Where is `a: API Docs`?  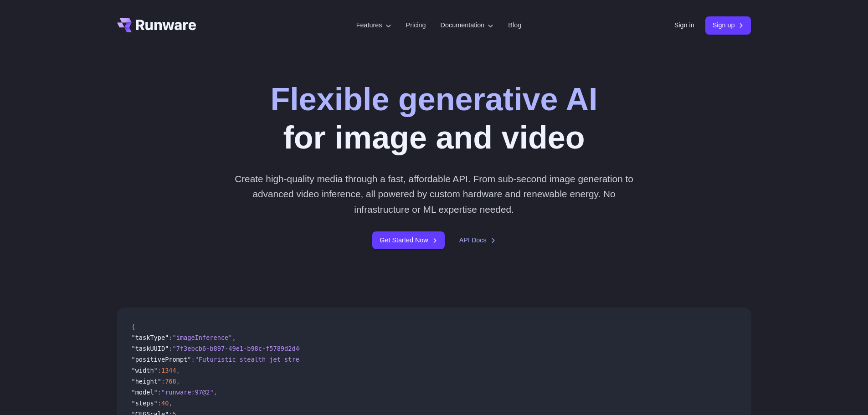 a: API Docs is located at coordinates (478, 240).